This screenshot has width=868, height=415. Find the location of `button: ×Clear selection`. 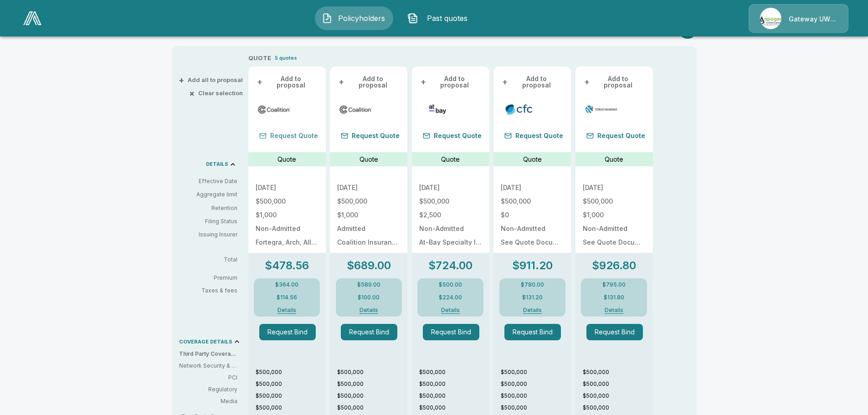

button: ×Clear selection is located at coordinates (217, 93).